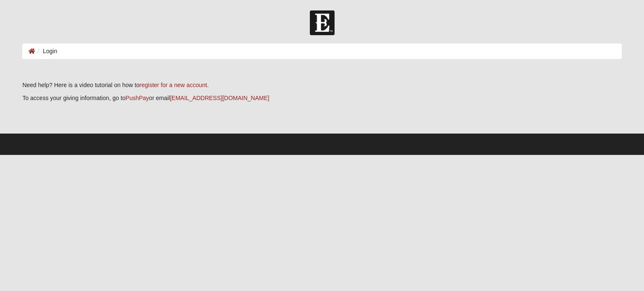 The image size is (644, 291). Describe the element at coordinates (173, 85) in the screenshot. I see `a: register for a new account` at that location.